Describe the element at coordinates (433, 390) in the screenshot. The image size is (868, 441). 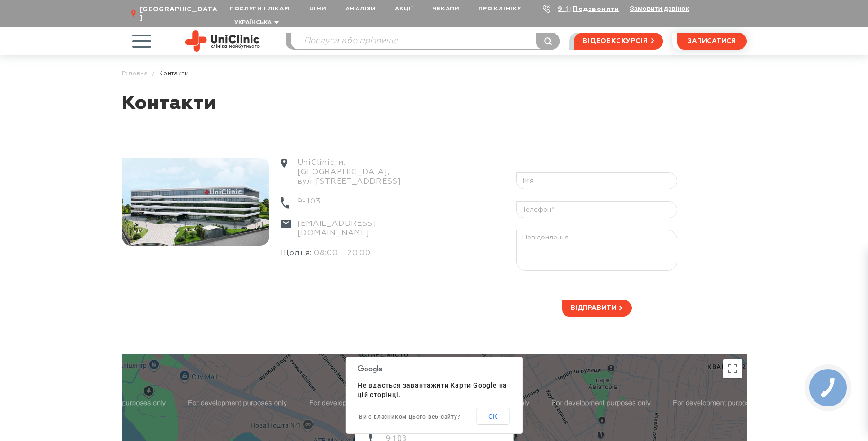
I see `span: Не вдається завантажити Карти Google на цій сторінці.` at that location.